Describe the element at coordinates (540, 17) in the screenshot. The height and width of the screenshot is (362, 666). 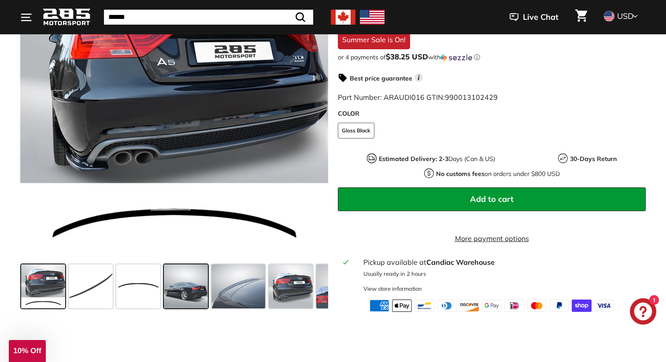
I see `span: Live Chat` at that location.